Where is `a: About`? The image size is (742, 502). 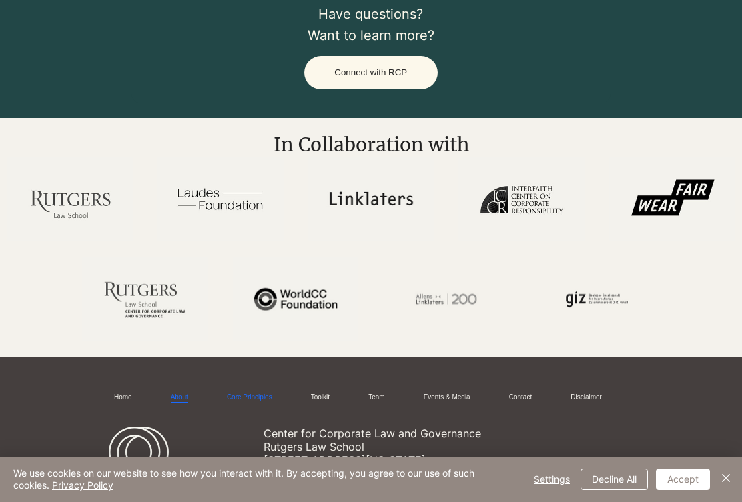
a: About is located at coordinates (179, 398).